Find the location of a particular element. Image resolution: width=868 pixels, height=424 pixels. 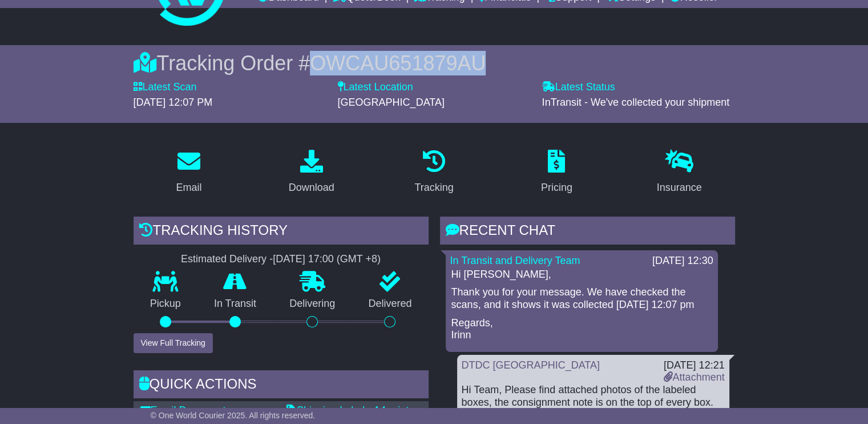

p: Delivered is located at coordinates (389, 304).